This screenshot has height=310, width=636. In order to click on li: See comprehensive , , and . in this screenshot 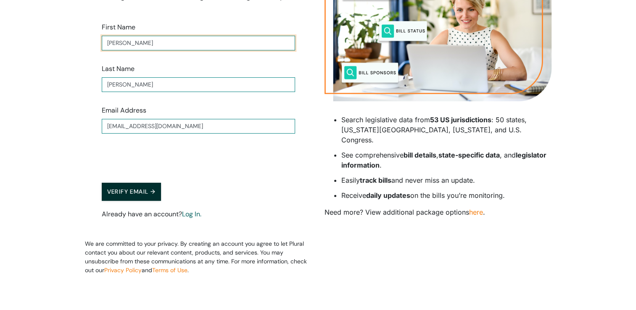, I will do `click(446, 160)`.